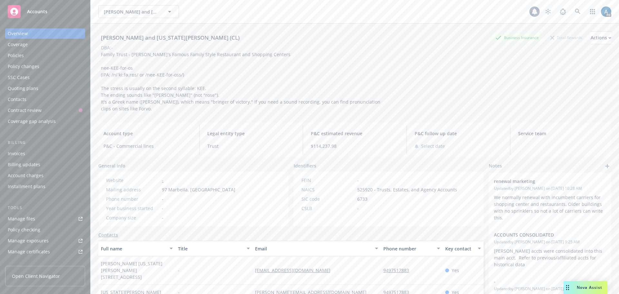  I want to click on div: Contract review, so click(25, 110).